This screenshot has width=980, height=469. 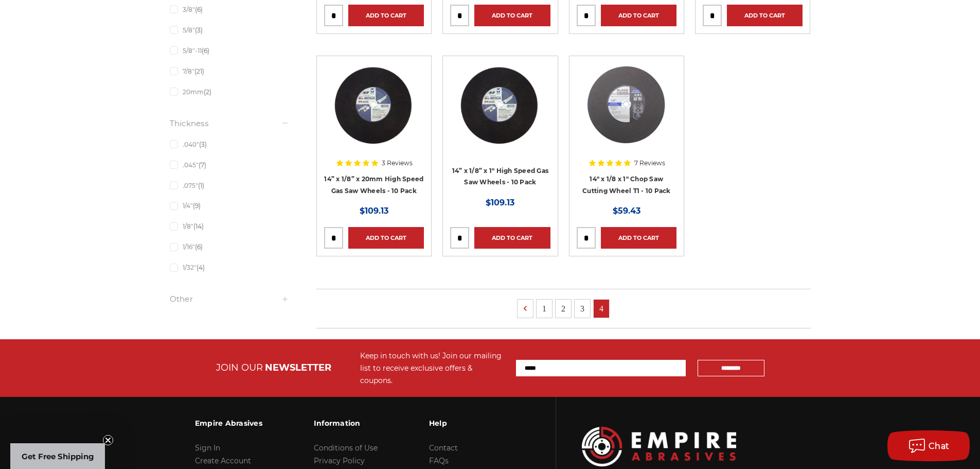 I want to click on h3: Help, so click(x=463, y=423).